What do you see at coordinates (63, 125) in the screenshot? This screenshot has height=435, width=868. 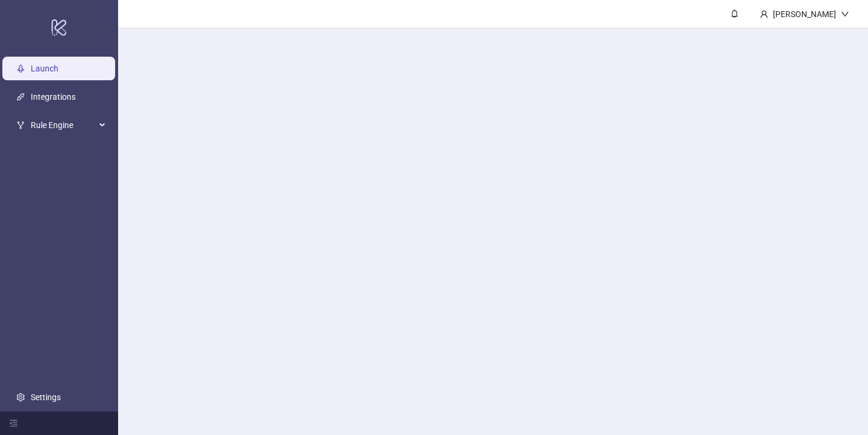 I see `span: Rule Engine` at bounding box center [63, 125].